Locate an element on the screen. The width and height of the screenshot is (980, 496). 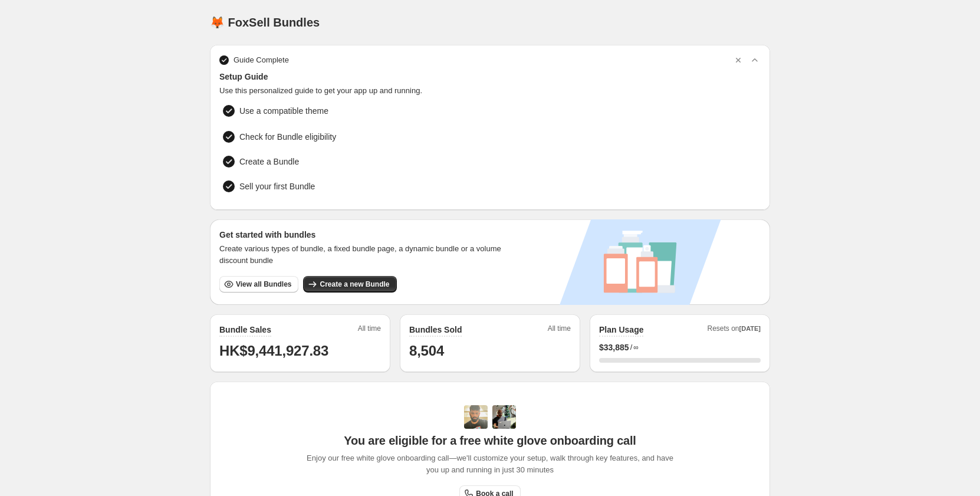
span: Sell your first Bundle is located at coordinates (324, 186).